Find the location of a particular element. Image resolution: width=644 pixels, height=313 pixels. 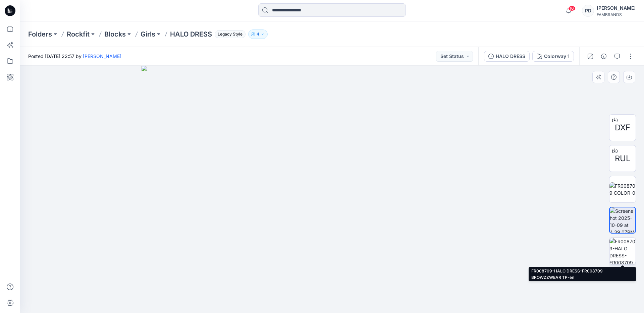

p: HALO DRESS is located at coordinates (191, 34).